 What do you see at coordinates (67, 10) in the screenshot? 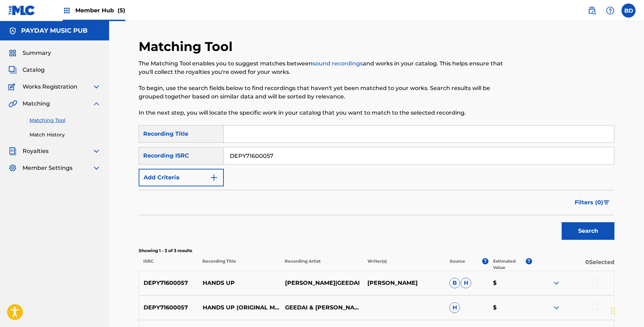
I see `img: Top Rightsholders` at bounding box center [67, 10].